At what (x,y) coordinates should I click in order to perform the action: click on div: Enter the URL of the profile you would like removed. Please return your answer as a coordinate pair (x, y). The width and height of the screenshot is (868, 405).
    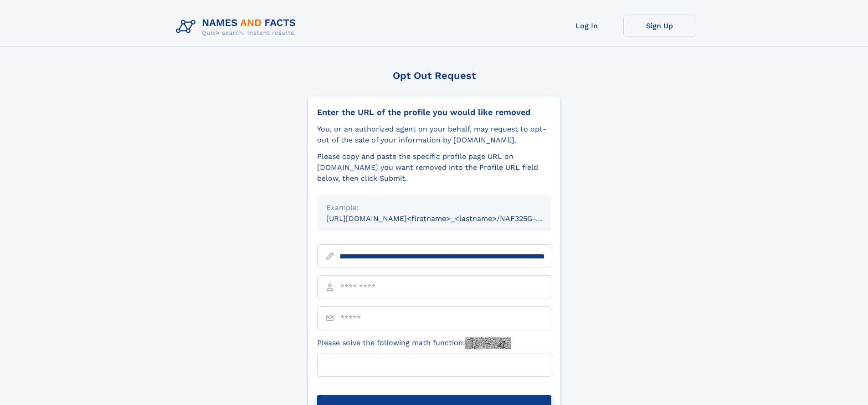
    Looking at the image, I should click on (434, 112).